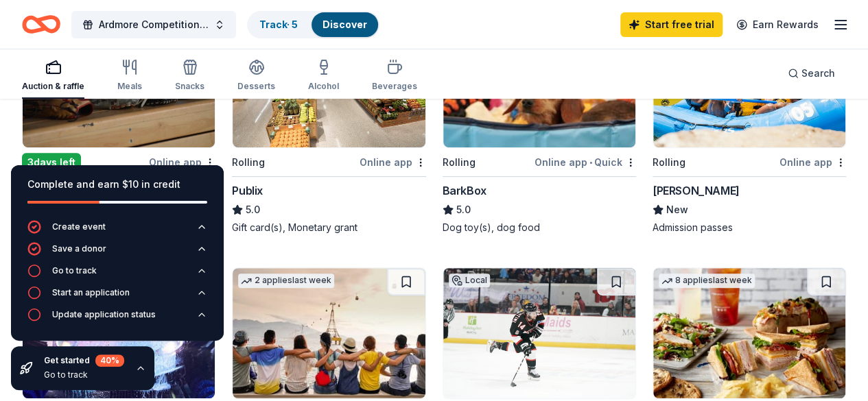  Describe the element at coordinates (118, 275) in the screenshot. I see `button: Go to track` at that location.